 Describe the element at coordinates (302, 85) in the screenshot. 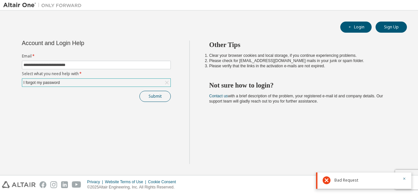

I see `h2: Not sure how to login?` at that location.